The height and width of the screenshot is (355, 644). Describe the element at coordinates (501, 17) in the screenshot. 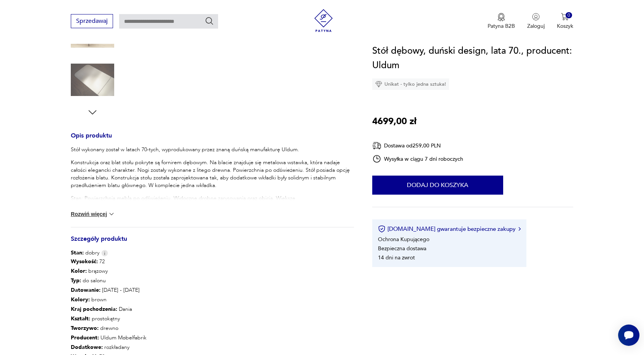

I see `img: Ikona medalu` at that location.